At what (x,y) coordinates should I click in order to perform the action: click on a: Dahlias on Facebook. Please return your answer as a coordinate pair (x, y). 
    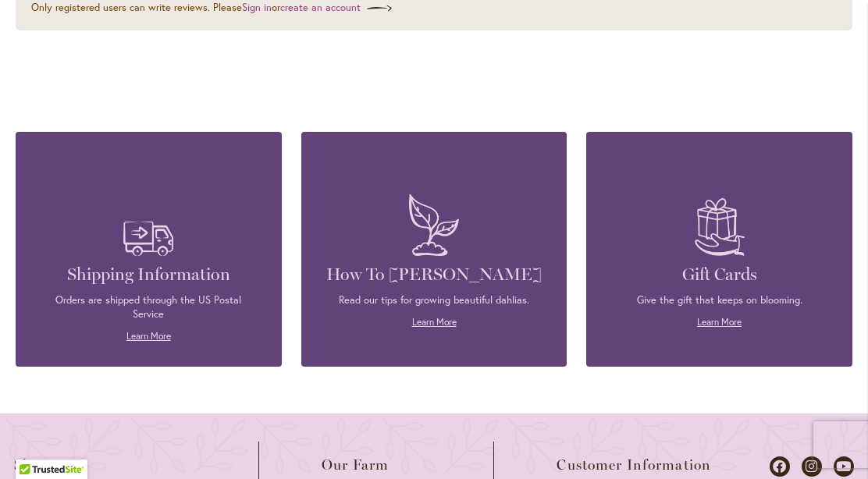
    Looking at the image, I should click on (779, 466).